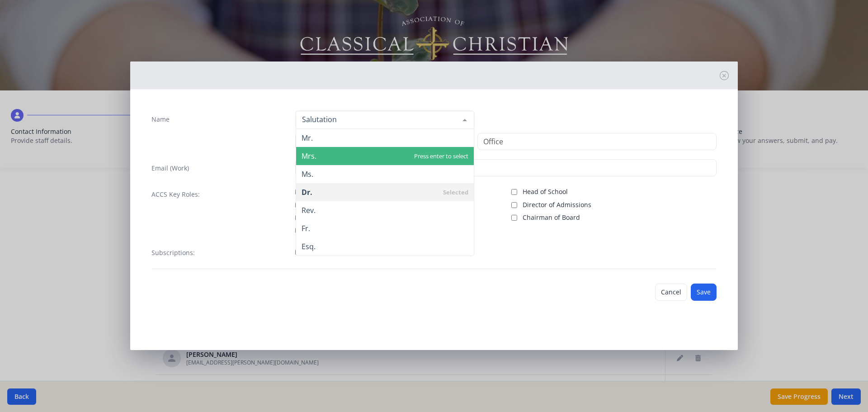 Image resolution: width=868 pixels, height=412 pixels. Describe the element at coordinates (377, 119) in the screenshot. I see `input: Salutation` at that location.